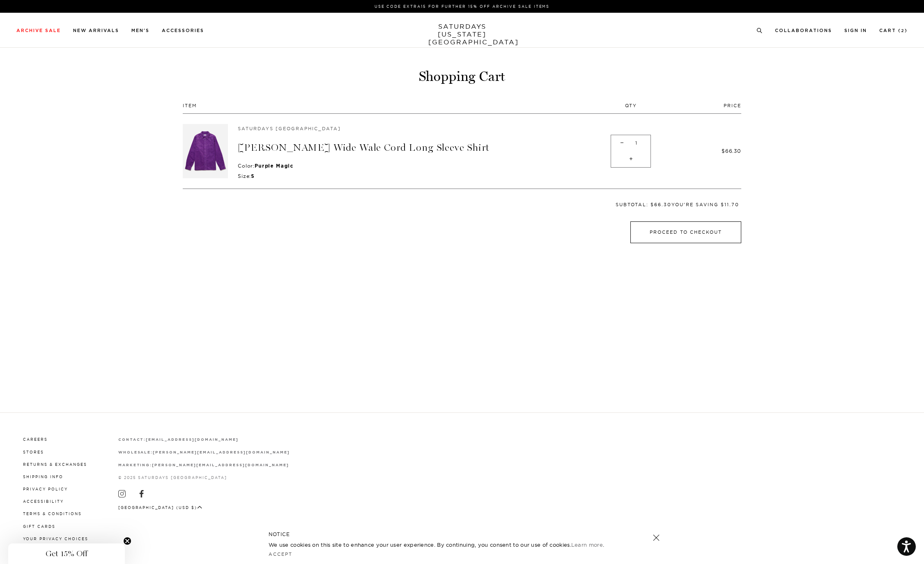 The width and height of the screenshot is (924, 564). Describe the element at coordinates (632, 204) in the screenshot. I see `small: Subtotal:` at that location.